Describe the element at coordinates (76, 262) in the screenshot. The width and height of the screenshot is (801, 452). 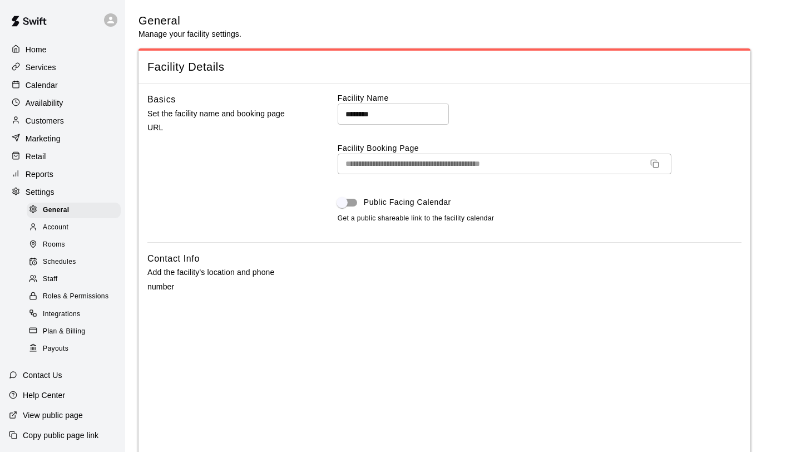
I see `a: Schedules` at that location.